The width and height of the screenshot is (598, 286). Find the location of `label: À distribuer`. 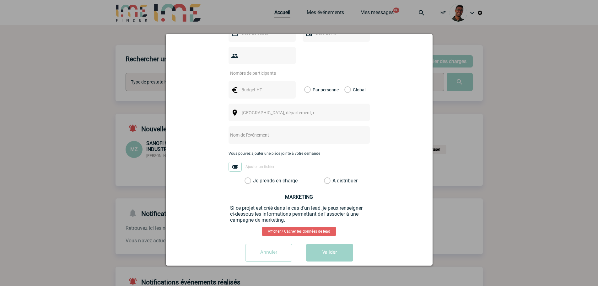

label: À distribuer is located at coordinates (327, 181).